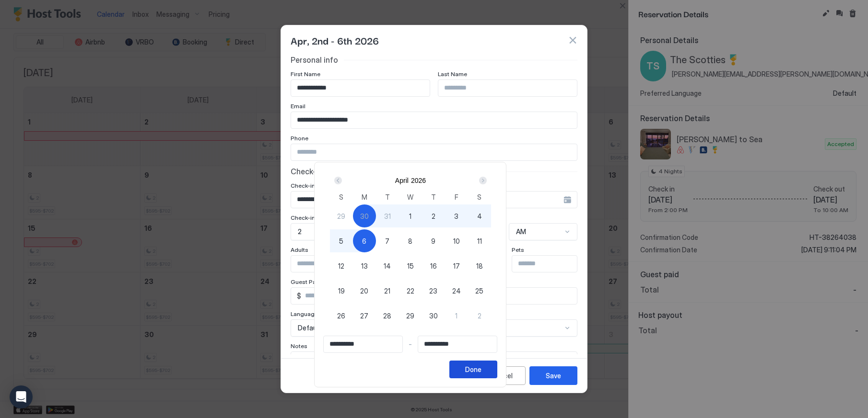  What do you see at coordinates (341, 241) in the screenshot?
I see `span: 5` at bounding box center [341, 241].